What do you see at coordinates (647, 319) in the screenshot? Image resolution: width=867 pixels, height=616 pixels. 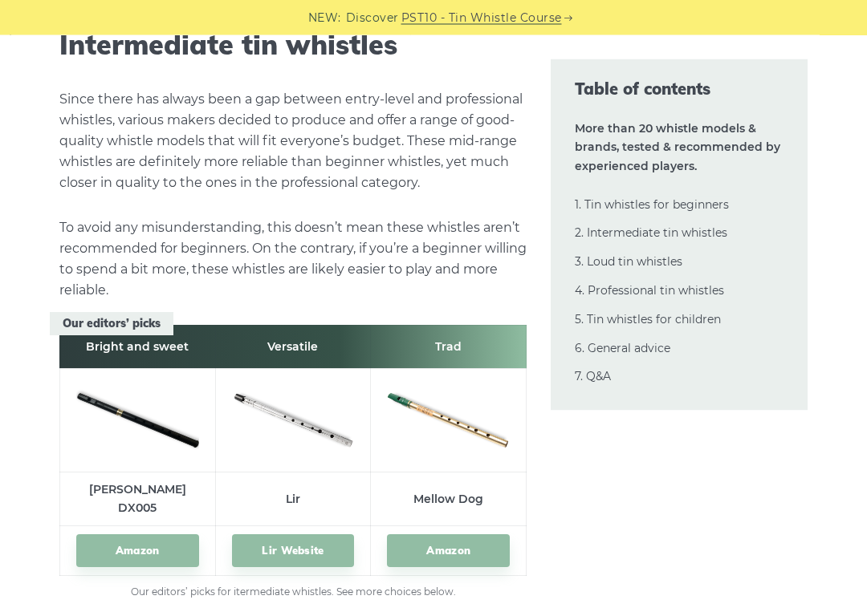 I see `a: 5. Tin whistles for children` at bounding box center [647, 319].